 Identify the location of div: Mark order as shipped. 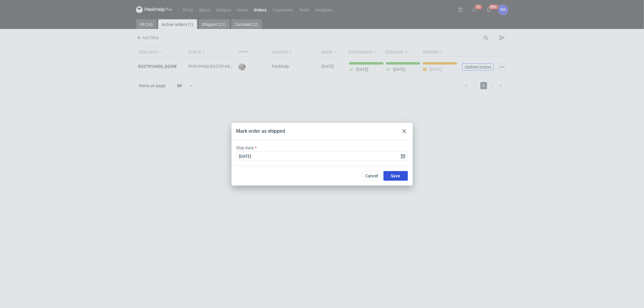
(261, 131).